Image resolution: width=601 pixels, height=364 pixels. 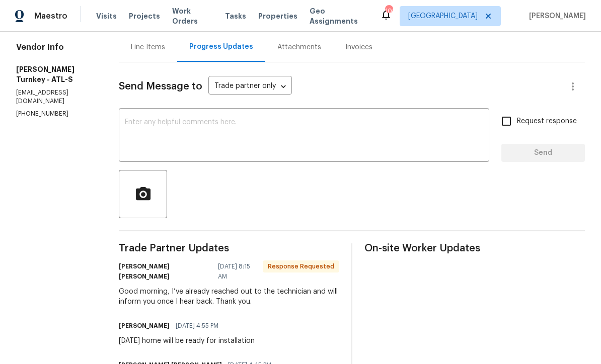 What do you see at coordinates (192, 16) in the screenshot?
I see `span: Work Orders` at bounding box center [192, 16].